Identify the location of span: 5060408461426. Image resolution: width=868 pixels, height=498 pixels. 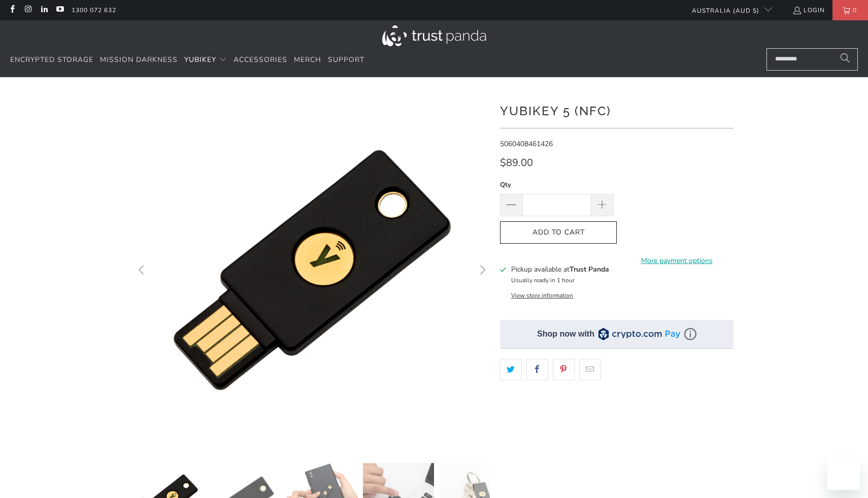
(527, 144).